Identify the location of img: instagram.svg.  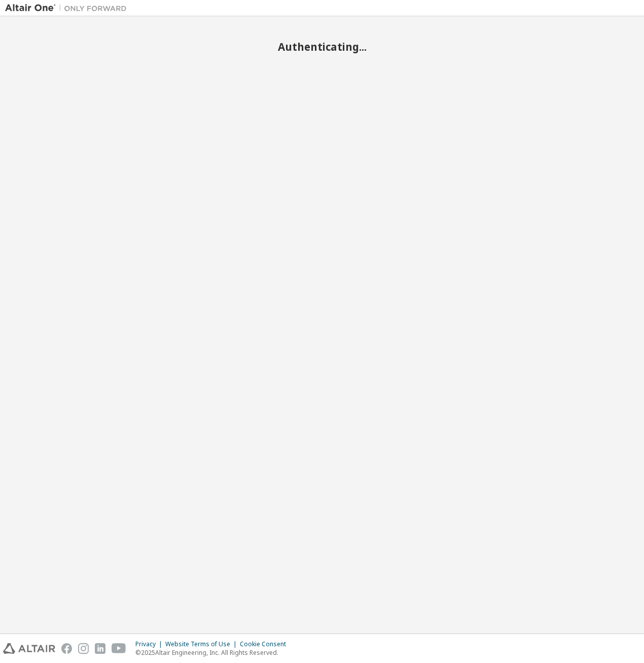
(83, 648).